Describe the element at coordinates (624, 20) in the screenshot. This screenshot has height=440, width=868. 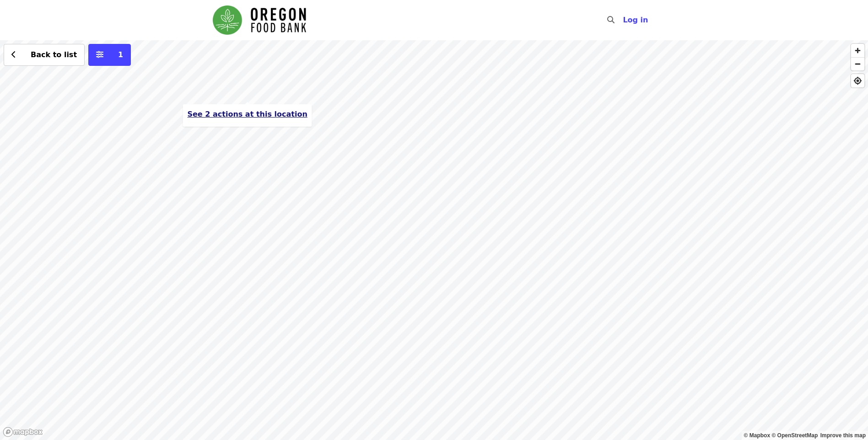
I see `input: Search` at that location.